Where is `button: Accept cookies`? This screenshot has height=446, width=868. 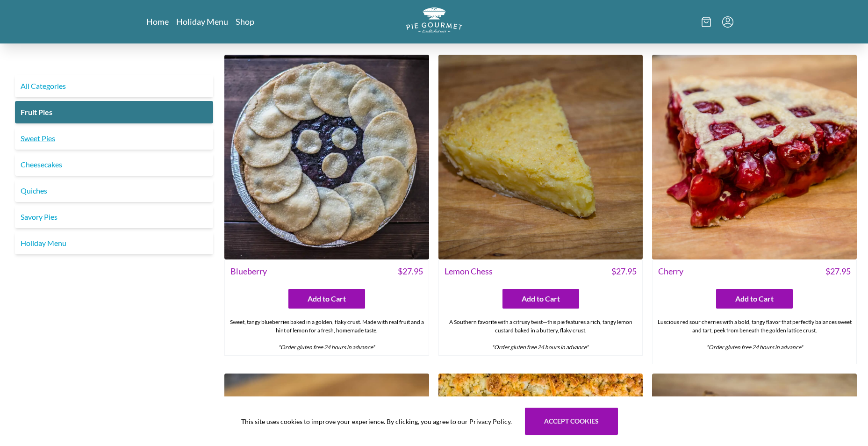
button: Accept cookies is located at coordinates (571, 421).